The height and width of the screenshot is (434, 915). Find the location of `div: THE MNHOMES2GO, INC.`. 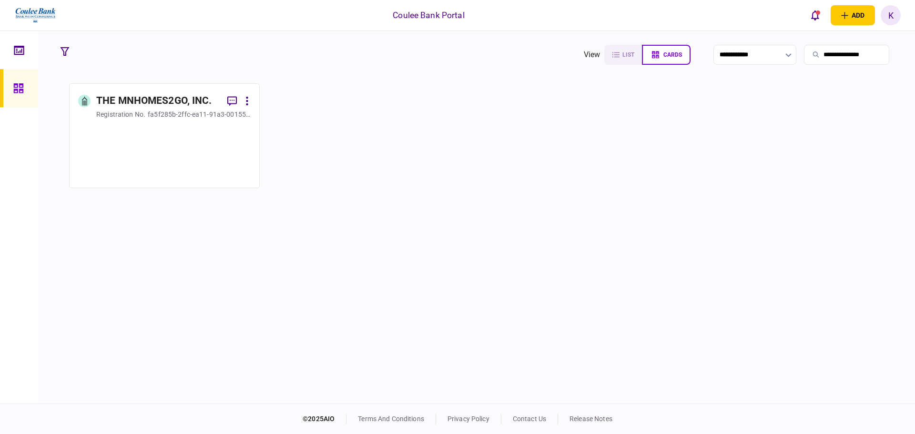

div: THE MNHOMES2GO, INC. is located at coordinates (154, 101).